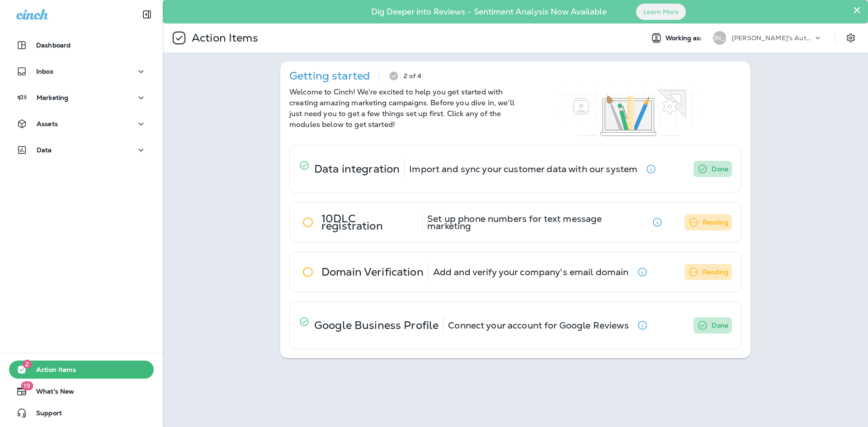 The image size is (868, 427). Describe the element at coordinates (53, 98) in the screenshot. I see `p: Marketing` at that location.